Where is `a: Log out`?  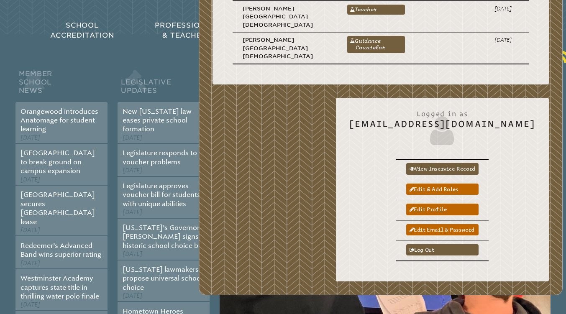 a: Log out is located at coordinates (442, 250).